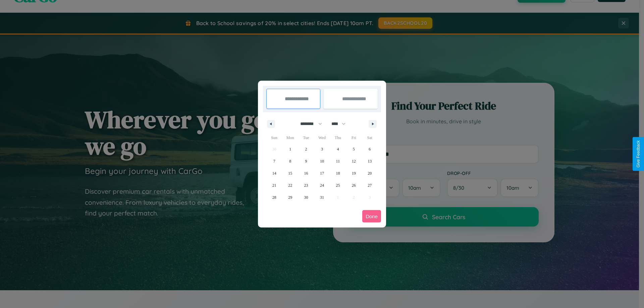  I want to click on button: 28, so click(274, 197).